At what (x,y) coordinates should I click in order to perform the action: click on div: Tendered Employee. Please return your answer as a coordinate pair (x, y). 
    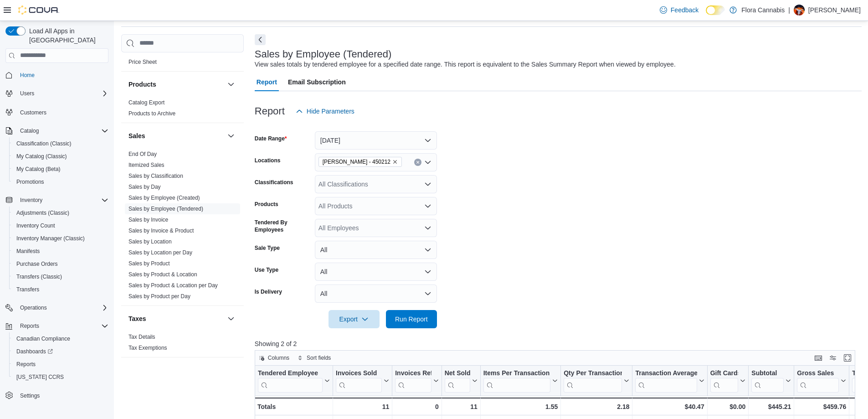
    Looking at the image, I should click on (290, 373).